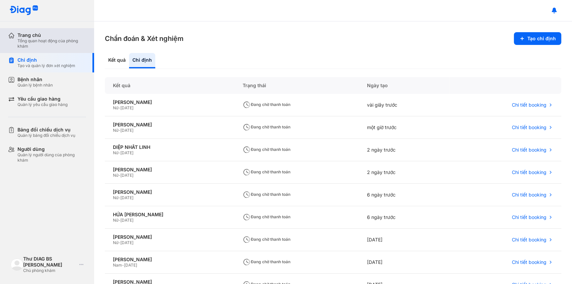 The width and height of the screenshot is (572, 284). I want to click on button: Tạo chỉ định, so click(537, 39).